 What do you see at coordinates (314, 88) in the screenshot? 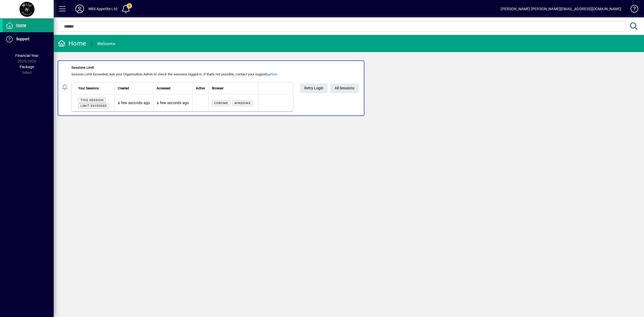
I see `span: Retry Login` at bounding box center [314, 88].